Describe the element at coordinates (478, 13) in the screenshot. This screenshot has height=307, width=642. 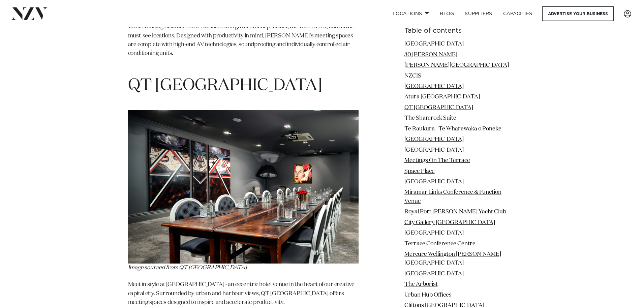
I see `a: SUPPLIERS` at that location.